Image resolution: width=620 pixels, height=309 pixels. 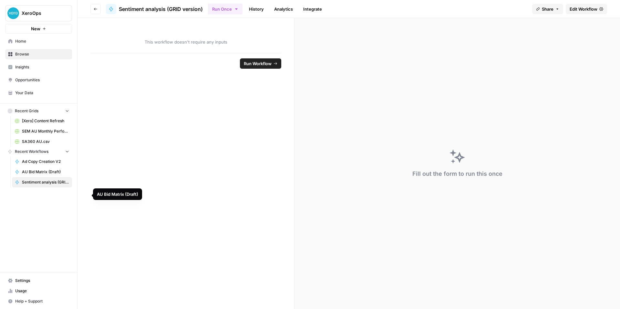 I want to click on span: Run Workflow, so click(x=258, y=64).